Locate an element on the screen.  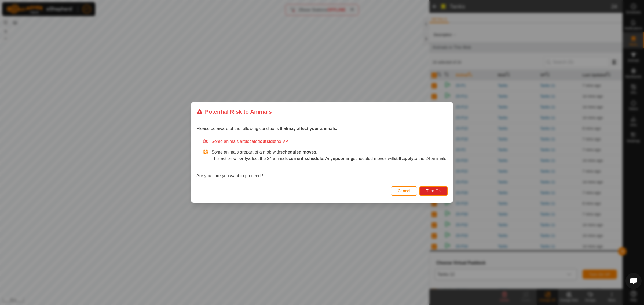
strong: still apply is located at coordinates (404, 159).